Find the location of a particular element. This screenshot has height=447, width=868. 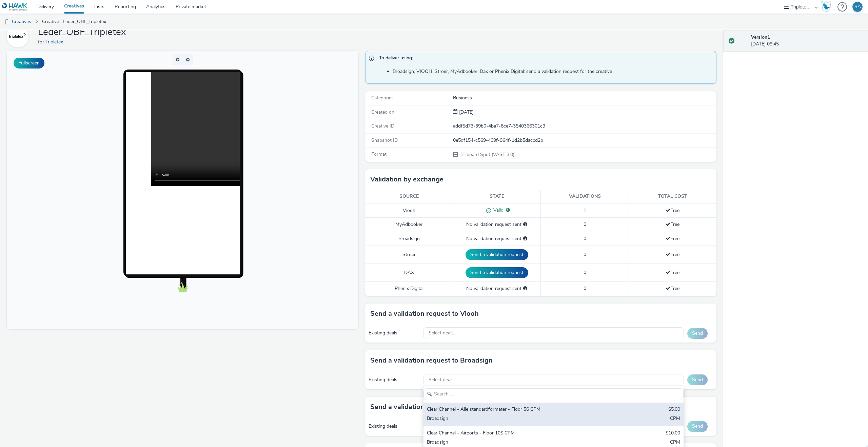

h1: Leder_OBF_Tripletex is located at coordinates (82, 32).